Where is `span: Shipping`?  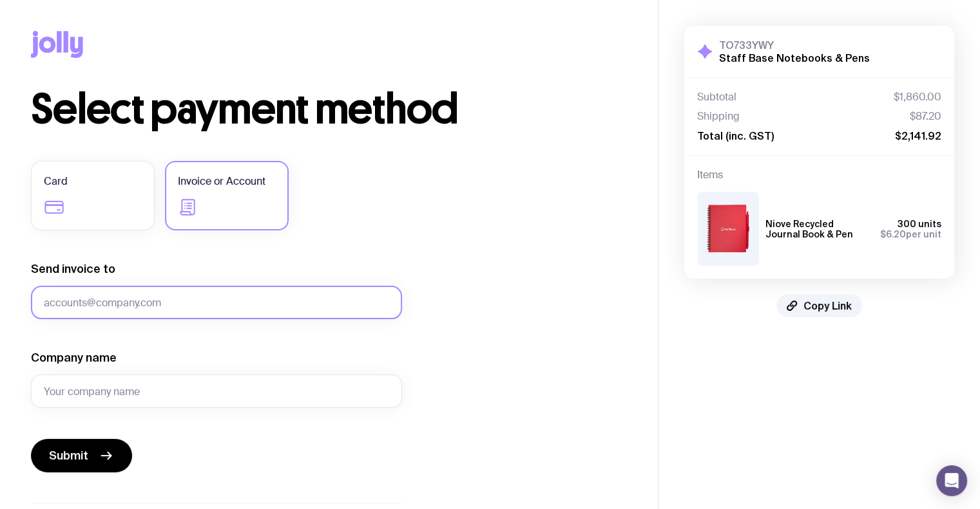
span: Shipping is located at coordinates (718, 116).